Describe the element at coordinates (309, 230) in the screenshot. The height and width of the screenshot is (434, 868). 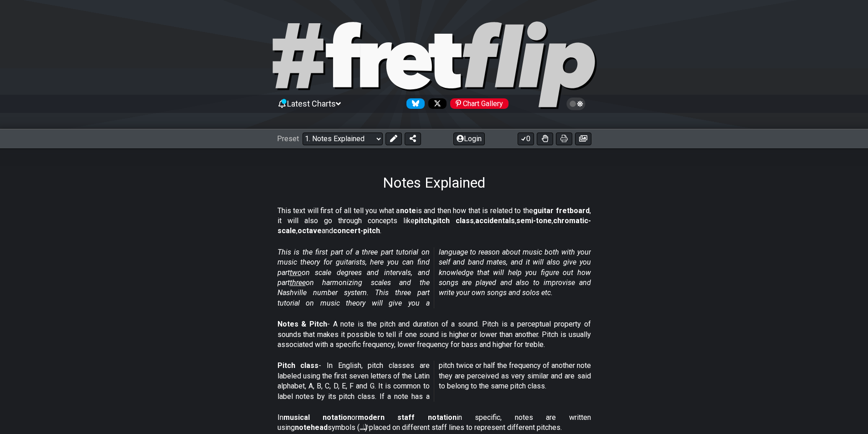
I see `strong: octave` at that location.